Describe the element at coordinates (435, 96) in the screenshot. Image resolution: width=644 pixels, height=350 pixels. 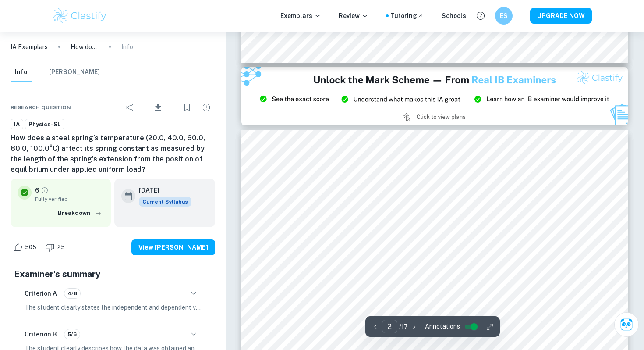
I see `img: Ad` at that location.